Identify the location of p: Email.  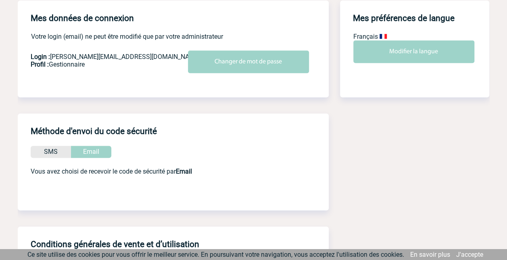
(91, 152).